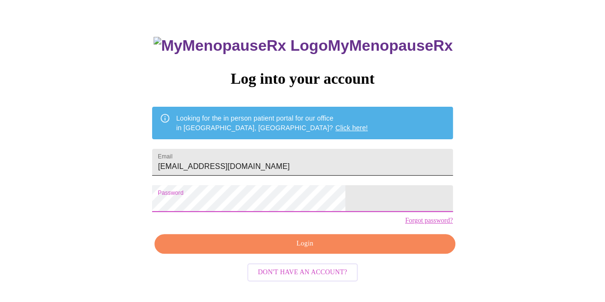  Describe the element at coordinates (240, 45) in the screenshot. I see `img: MyMenopauseRx Logo` at that location.